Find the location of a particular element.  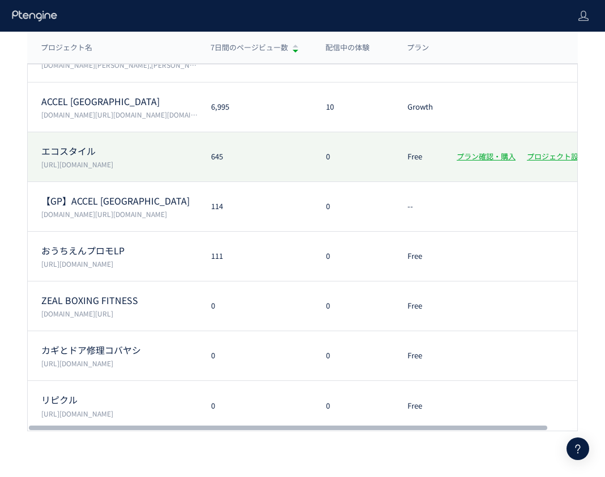

p: accel-japan.com/,secure-link.jp/ is located at coordinates (119, 214).